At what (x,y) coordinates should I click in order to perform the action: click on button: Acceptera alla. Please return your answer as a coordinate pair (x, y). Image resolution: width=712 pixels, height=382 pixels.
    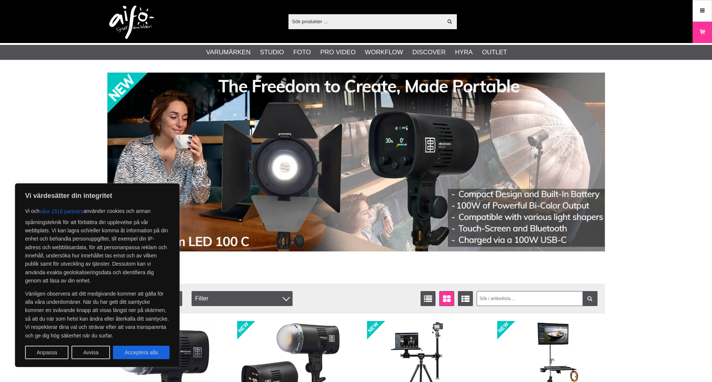
    Looking at the image, I should click on (141, 352).